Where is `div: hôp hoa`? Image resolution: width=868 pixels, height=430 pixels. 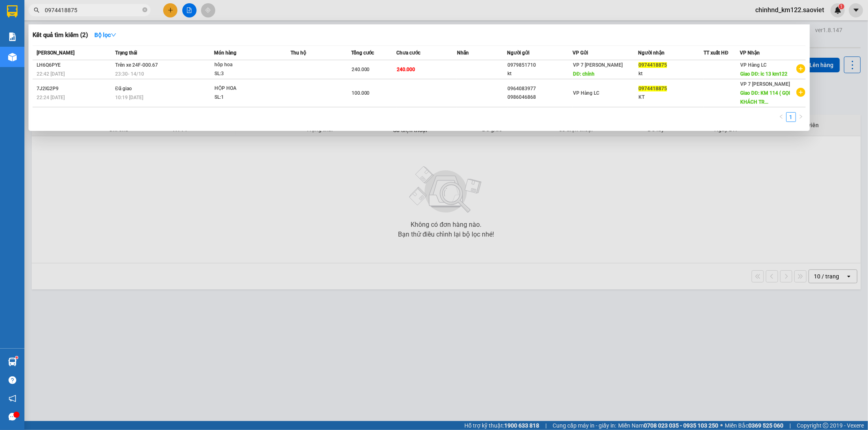 div: hôp hoa is located at coordinates (245, 65).